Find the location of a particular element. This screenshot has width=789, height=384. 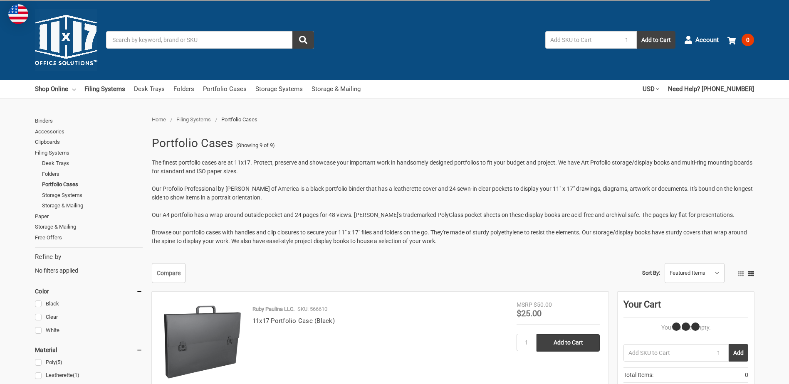

div: Your Cart is located at coordinates (685, 308).